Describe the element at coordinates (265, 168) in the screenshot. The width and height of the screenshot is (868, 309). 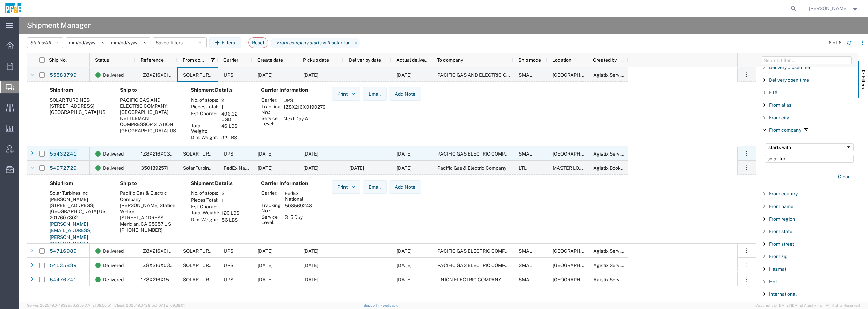
I see `span: 03/13/2025` at that location.